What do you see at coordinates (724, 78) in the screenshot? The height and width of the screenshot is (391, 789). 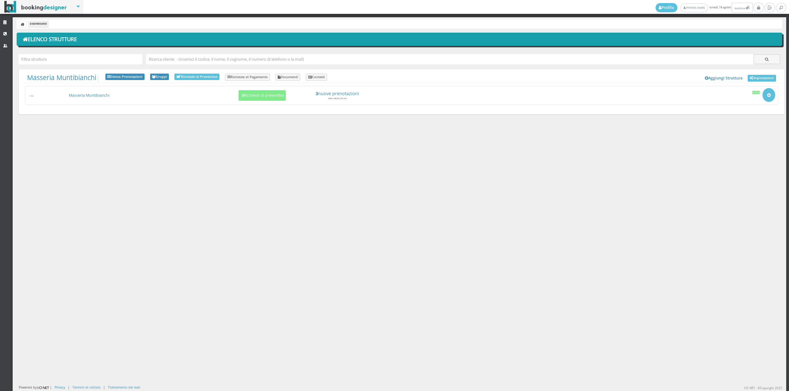 I see `a: Aggiungi Struttura` at bounding box center [724, 78].